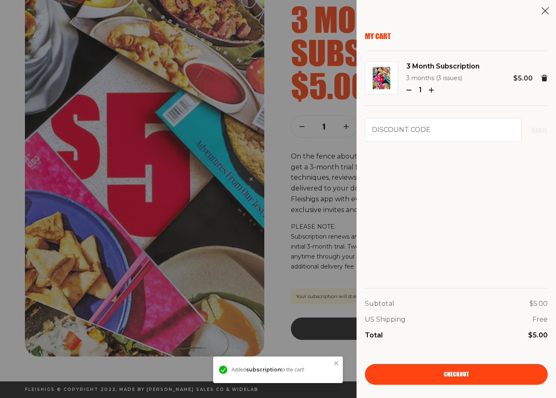 This screenshot has height=398, width=556. What do you see at coordinates (263, 370) in the screenshot?
I see `span: subscription` at bounding box center [263, 370].